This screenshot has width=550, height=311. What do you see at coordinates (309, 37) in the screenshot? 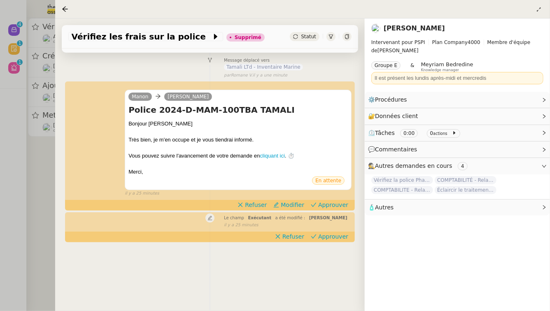
I see `span: Statut` at bounding box center [309, 37].